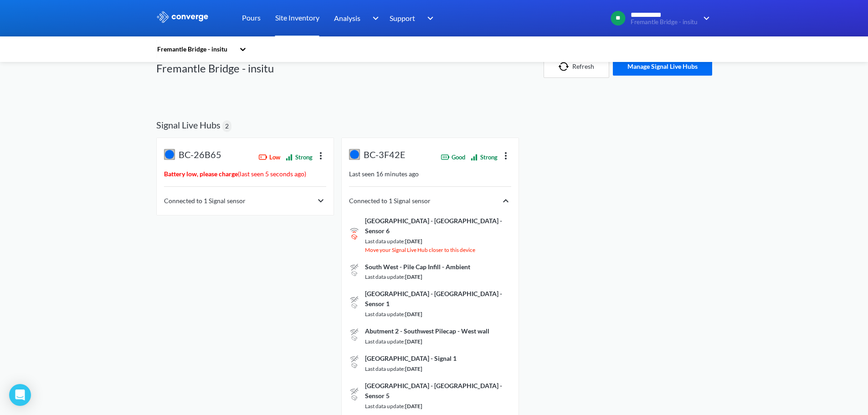  I want to click on span: South West - Pile Cap Infill - Ambient, so click(417, 266).